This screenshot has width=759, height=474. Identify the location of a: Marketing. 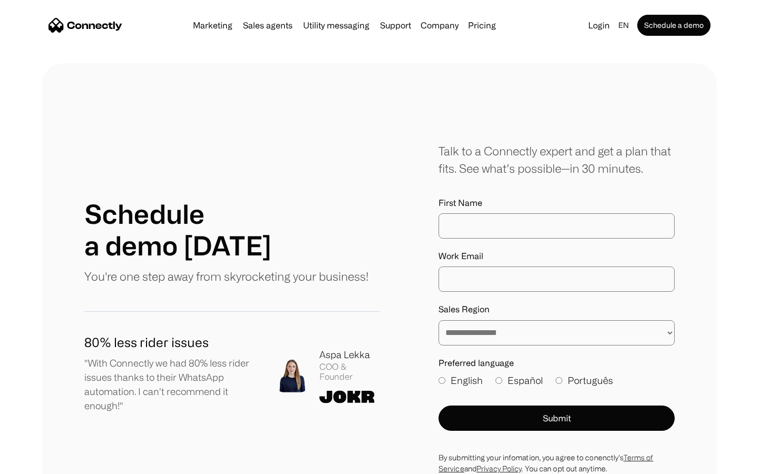
(212, 25).